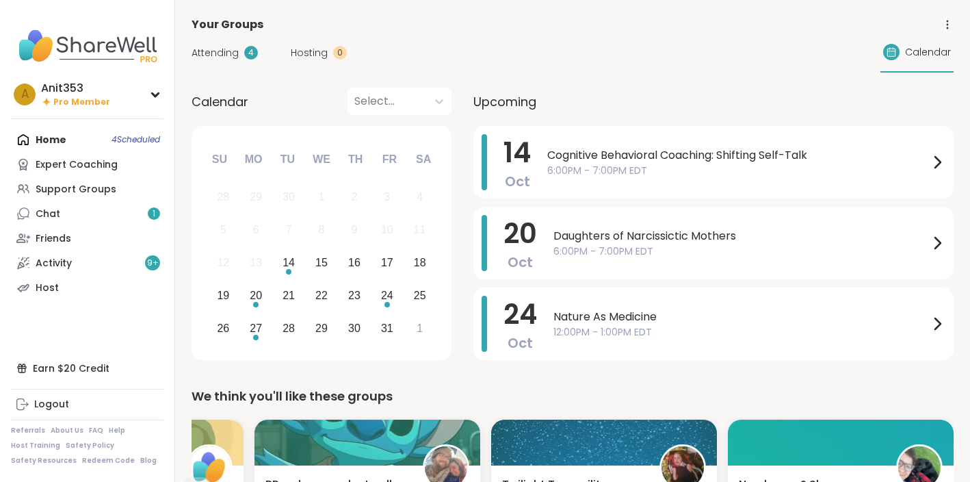  I want to click on div: Su, so click(220, 159).